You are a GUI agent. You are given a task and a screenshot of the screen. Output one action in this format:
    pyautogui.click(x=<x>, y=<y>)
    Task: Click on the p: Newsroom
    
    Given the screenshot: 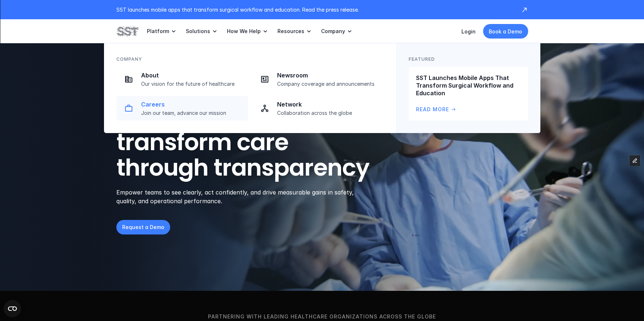 What is the action you would take?
    pyautogui.click(x=328, y=75)
    